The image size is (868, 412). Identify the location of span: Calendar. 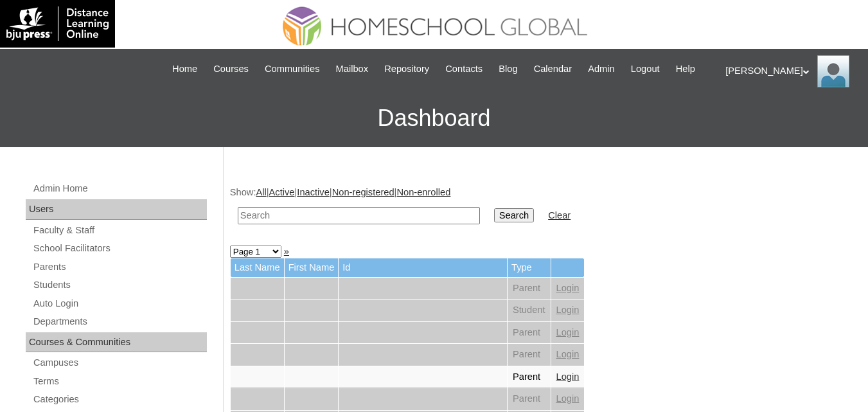
(552, 69).